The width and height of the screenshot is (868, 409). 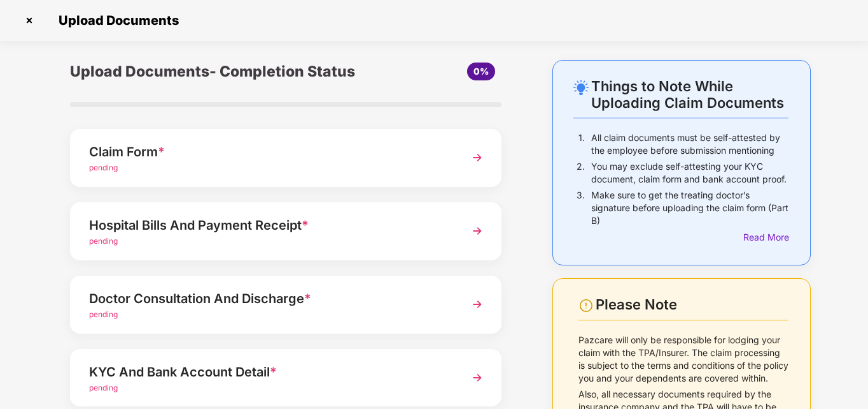 I want to click on div: Please Note, so click(x=692, y=304).